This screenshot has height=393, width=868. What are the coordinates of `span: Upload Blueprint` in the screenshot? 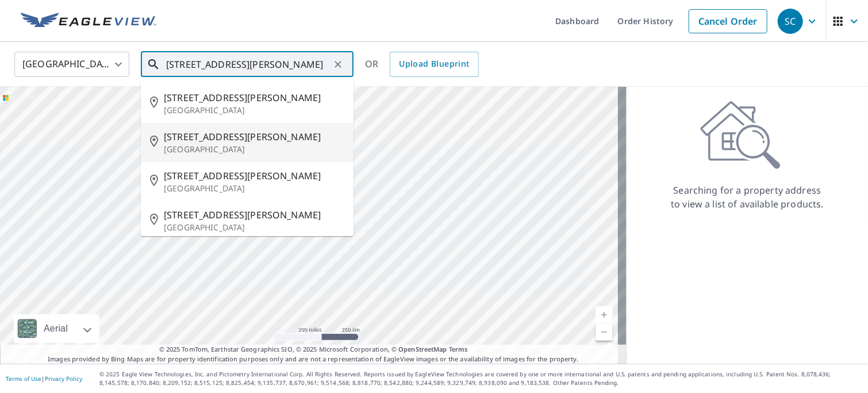 It's located at (434, 64).